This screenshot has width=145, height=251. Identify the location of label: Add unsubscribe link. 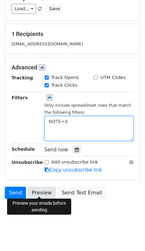
(75, 162).